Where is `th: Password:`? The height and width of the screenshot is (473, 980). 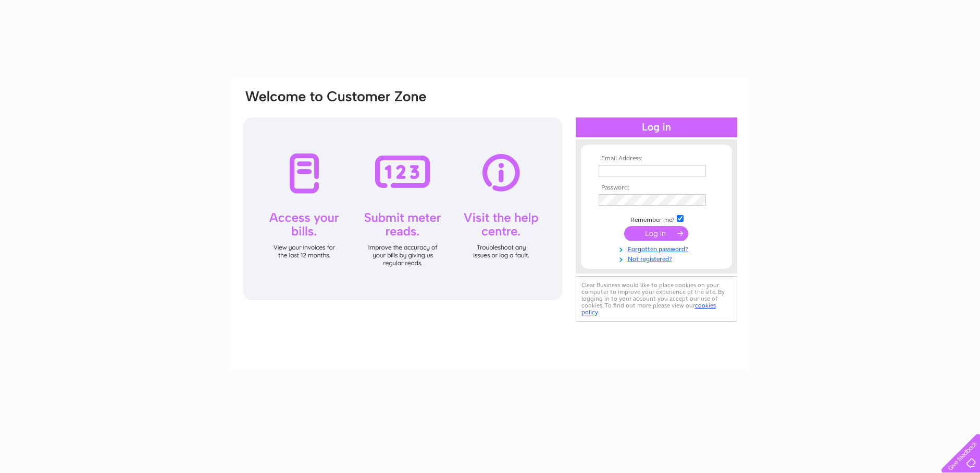
th: Password: is located at coordinates (656, 188).